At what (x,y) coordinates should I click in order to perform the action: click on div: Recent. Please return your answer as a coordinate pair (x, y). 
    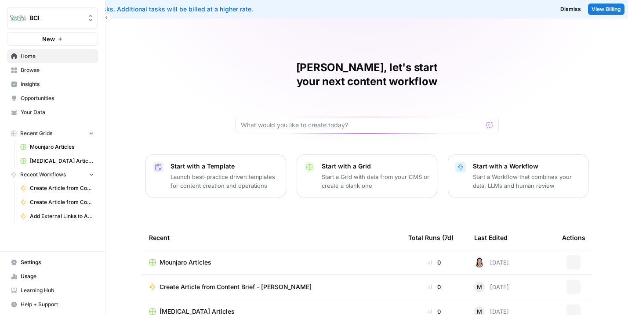
    Looking at the image, I should click on (271, 238).